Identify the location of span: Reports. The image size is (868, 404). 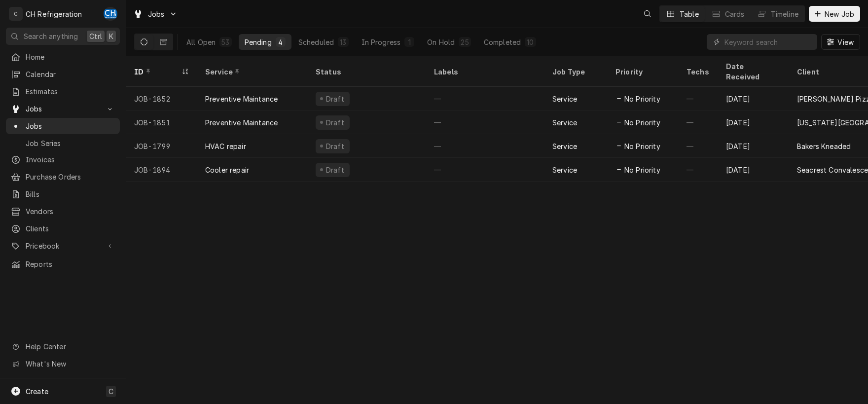
(70, 264).